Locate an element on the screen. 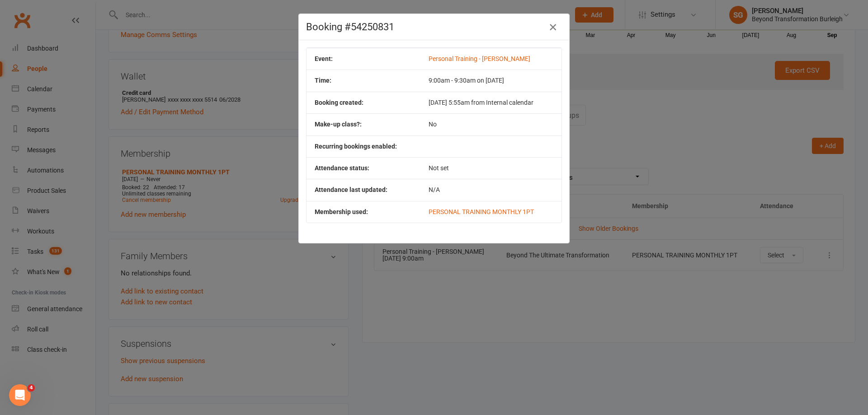  td: No is located at coordinates (491, 125).